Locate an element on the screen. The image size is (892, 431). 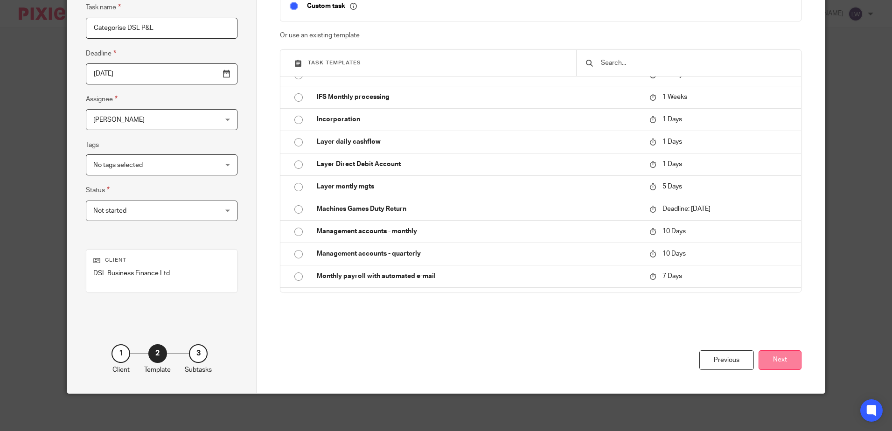
div: 1 is located at coordinates (121, 354).